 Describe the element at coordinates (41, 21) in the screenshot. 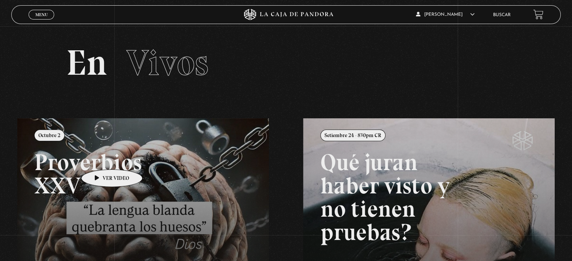

I see `span: Cerrar` at that location.